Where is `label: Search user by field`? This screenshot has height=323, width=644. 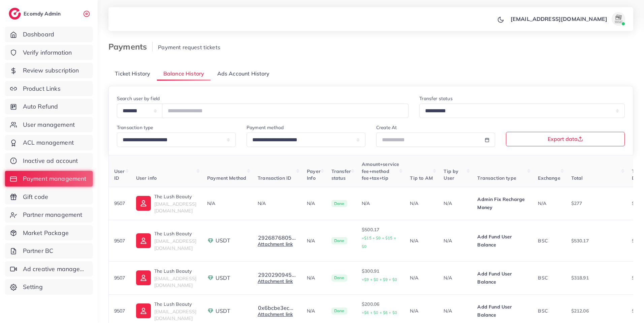
label: Search user by field is located at coordinates (138, 98).